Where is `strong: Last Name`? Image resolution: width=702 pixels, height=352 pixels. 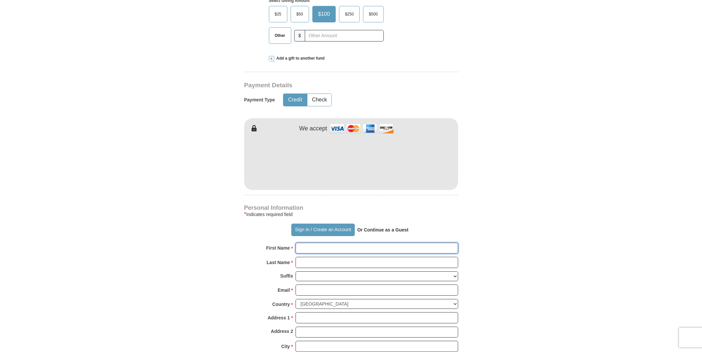
strong: Last Name is located at coordinates (278, 262).